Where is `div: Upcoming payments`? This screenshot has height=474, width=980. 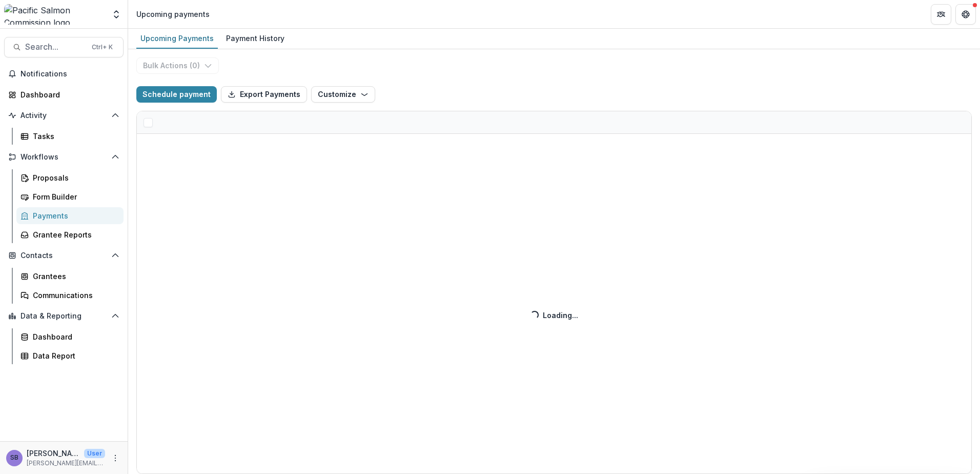 div: Upcoming payments is located at coordinates (173, 14).